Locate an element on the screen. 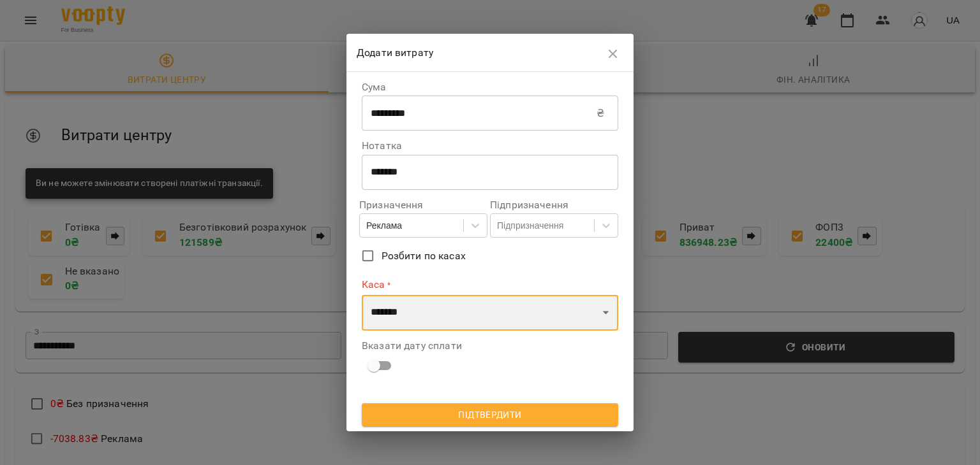 Image resolution: width=980 pixels, height=465 pixels. span: Підтвердити is located at coordinates (490, 415).